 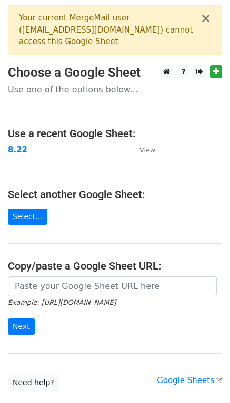 What do you see at coordinates (33, 383) in the screenshot?
I see `a: Need help?` at bounding box center [33, 383].